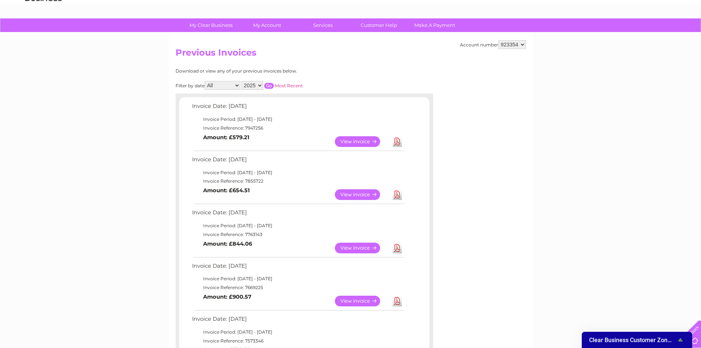 The height and width of the screenshot is (348, 701). Describe the element at coordinates (379, 25) in the screenshot. I see `a: Customer Help` at that location.